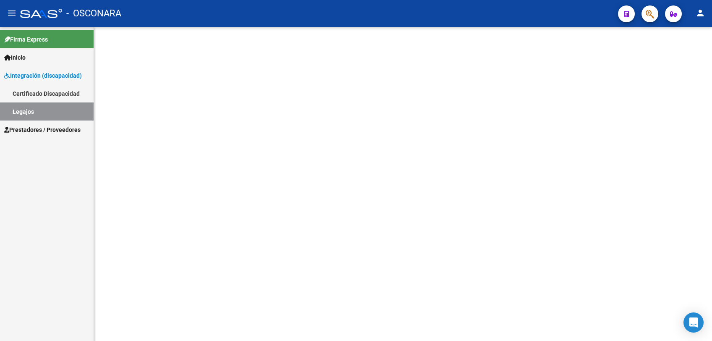 The width and height of the screenshot is (712, 341). Describe the element at coordinates (12, 13) in the screenshot. I see `mat-icon: menu` at that location.